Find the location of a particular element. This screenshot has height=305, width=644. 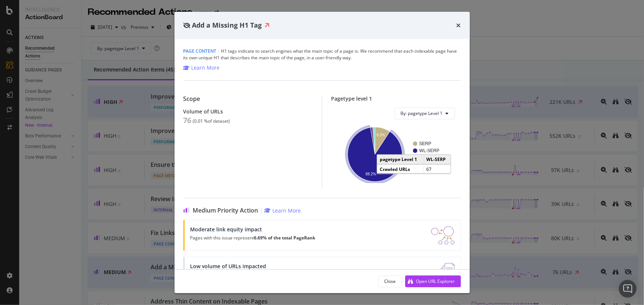

text: Home is located at coordinates (425, 158).